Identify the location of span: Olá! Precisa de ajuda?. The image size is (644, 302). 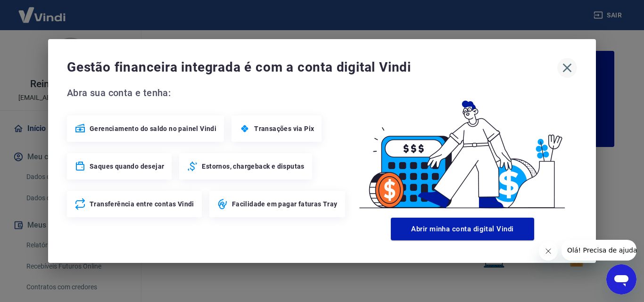
(42, 10).